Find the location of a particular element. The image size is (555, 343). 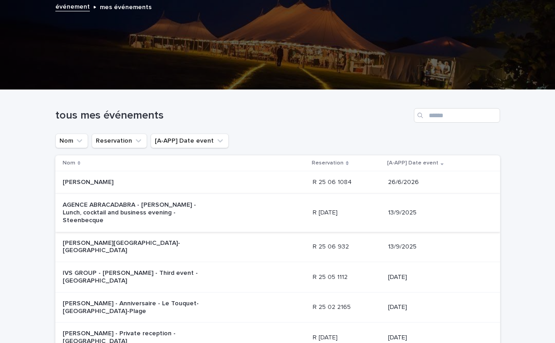

p: Nom is located at coordinates (69, 163).